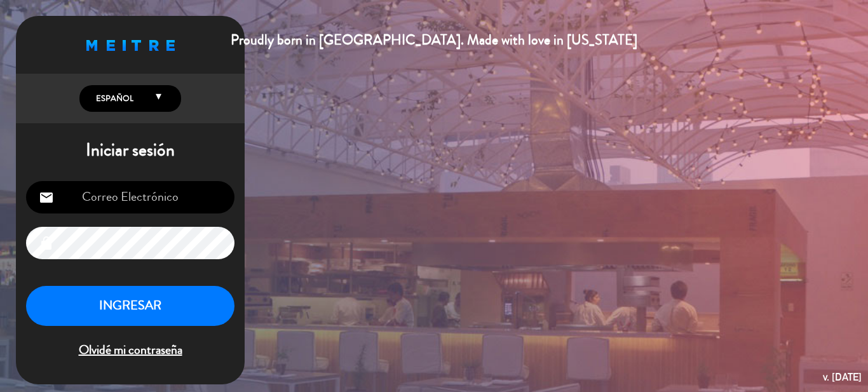 The width and height of the screenshot is (868, 392). I want to click on input: Correo Electrónico, so click(131, 197).